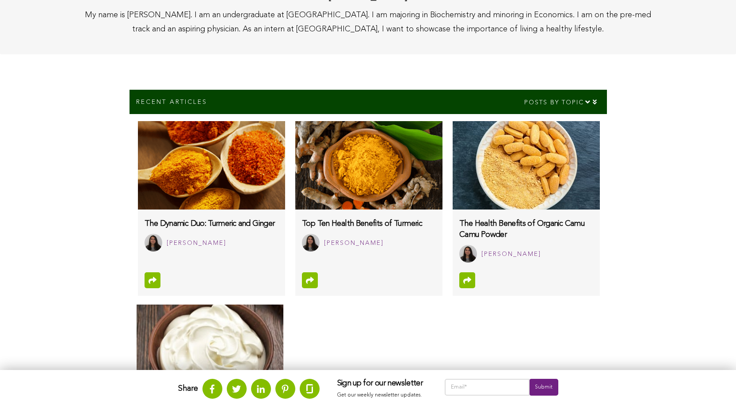 This screenshot has height=408, width=736. What do you see at coordinates (368, 224) in the screenshot?
I see `h3: Top Ten Health Benefits of Turmeric` at bounding box center [368, 224].